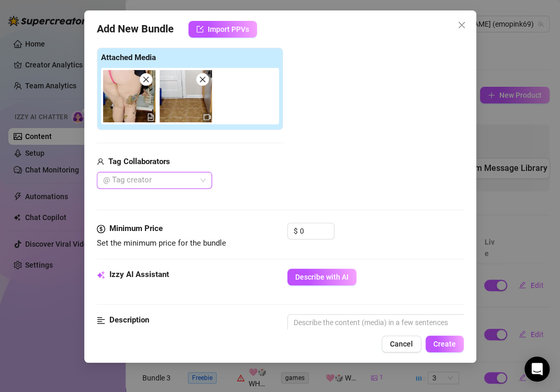  I want to click on span: Close, so click(461, 25).